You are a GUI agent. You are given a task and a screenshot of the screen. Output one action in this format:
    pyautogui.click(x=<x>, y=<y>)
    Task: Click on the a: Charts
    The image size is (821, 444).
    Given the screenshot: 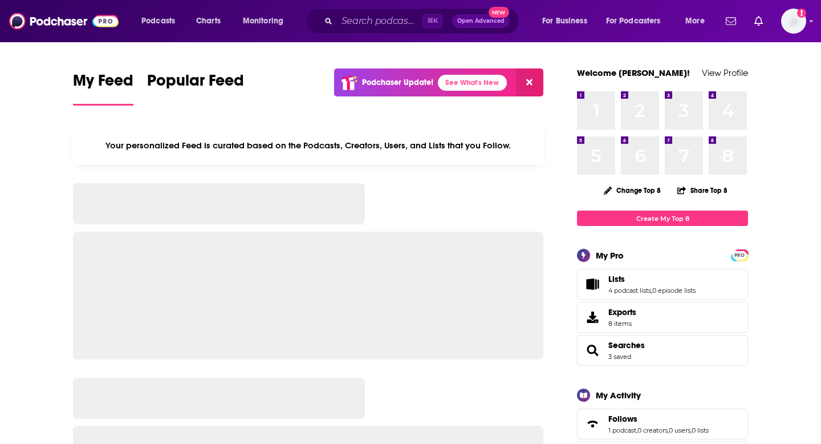 What is the action you would take?
    pyautogui.click(x=208, y=21)
    